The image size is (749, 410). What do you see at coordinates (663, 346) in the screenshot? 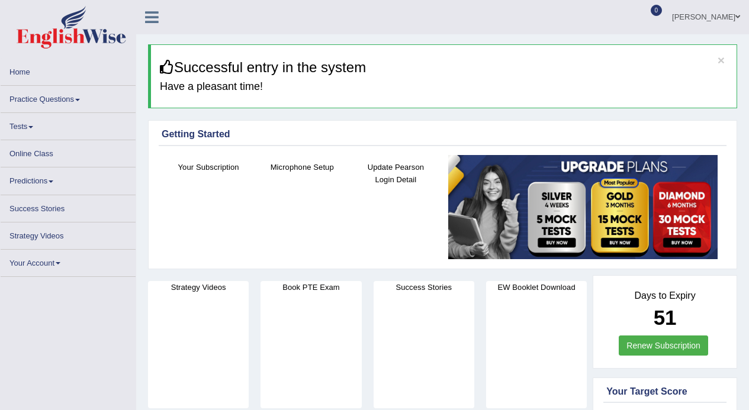
I see `a: Renew Subscription` at bounding box center [663, 346].